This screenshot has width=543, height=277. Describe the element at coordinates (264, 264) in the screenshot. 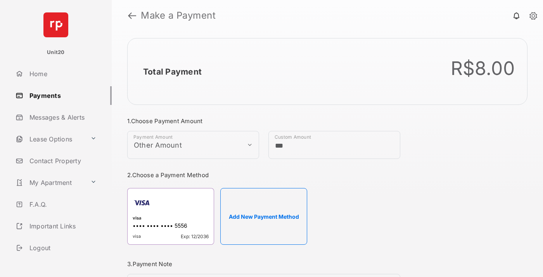

I see `h3: 3. Payment Note` at that location.